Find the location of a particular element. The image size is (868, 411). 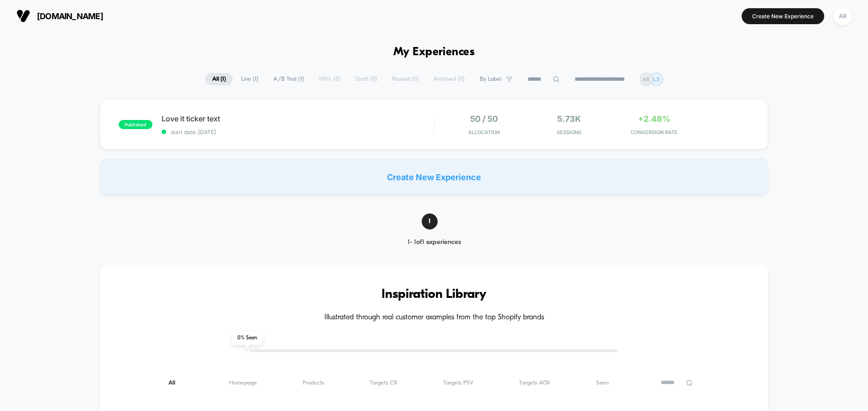

span: Targets PSV is located at coordinates (458, 383).